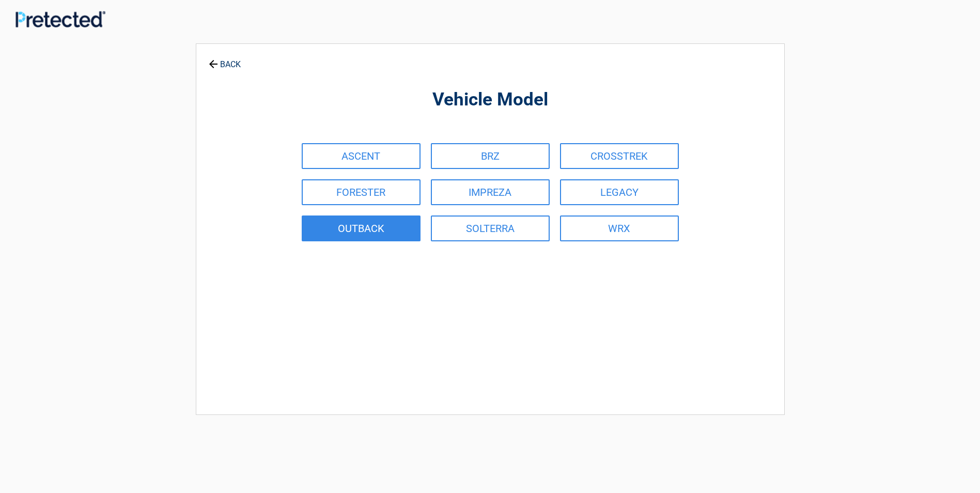  What do you see at coordinates (361, 192) in the screenshot?
I see `a: FORESTER` at bounding box center [361, 192].